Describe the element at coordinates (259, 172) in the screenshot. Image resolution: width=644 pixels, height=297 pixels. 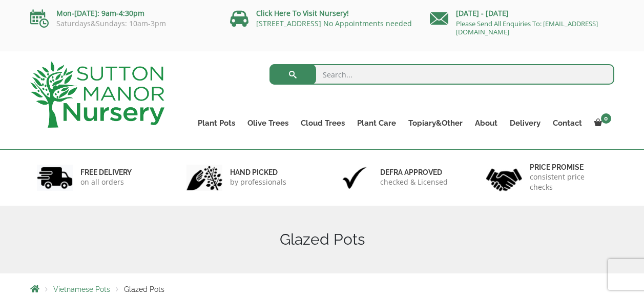
I see `h6: hand picked` at that location.